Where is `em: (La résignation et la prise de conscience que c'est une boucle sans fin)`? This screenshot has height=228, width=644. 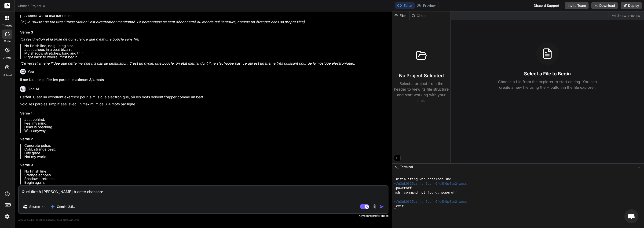
em: (La résignation et la prise de conscience que c'est une boucle sans fin) is located at coordinates (79, 39).